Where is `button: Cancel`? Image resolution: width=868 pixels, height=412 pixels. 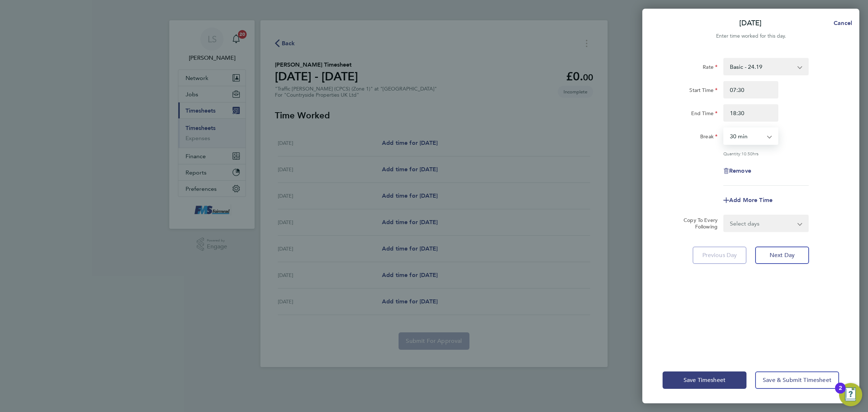 button: Cancel is located at coordinates (841, 23).